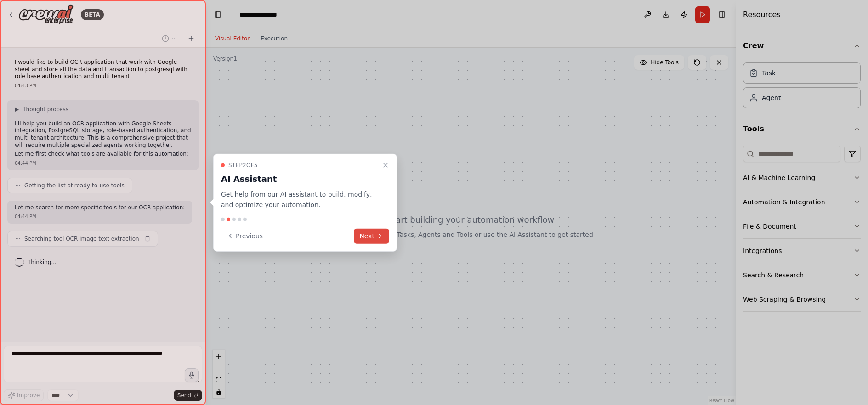  I want to click on h3: AI Assistant, so click(299, 179).